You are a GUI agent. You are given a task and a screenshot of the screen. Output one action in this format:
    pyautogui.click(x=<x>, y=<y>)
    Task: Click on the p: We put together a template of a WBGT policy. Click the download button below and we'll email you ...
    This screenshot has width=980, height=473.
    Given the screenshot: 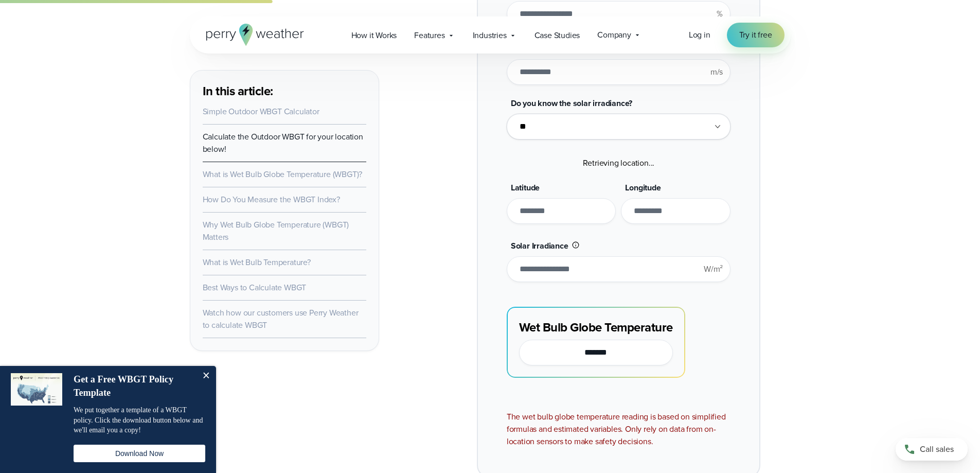 What is the action you would take?
    pyautogui.click(x=140, y=420)
    